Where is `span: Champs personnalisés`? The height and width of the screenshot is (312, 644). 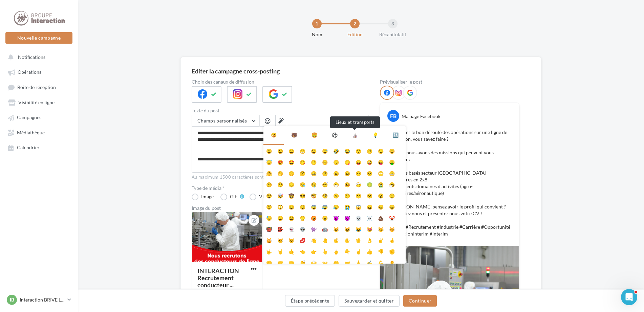 span: Champs personnalisés is located at coordinates (222, 120).